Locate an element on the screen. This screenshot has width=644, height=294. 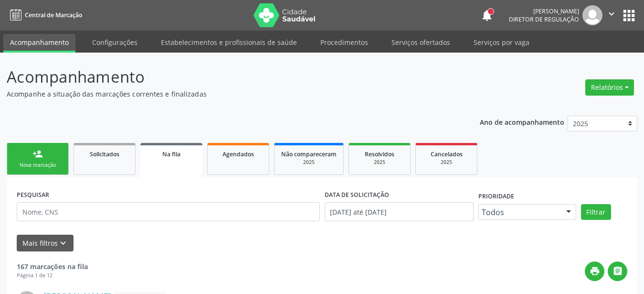
a: Serviços por vaga is located at coordinates (501, 42).